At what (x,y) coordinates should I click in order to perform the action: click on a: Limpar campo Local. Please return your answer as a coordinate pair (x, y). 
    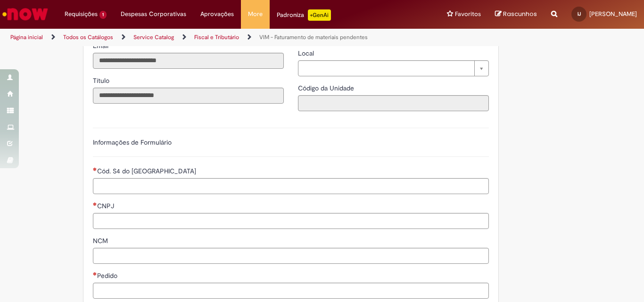
    Looking at the image, I should click on (393, 69).